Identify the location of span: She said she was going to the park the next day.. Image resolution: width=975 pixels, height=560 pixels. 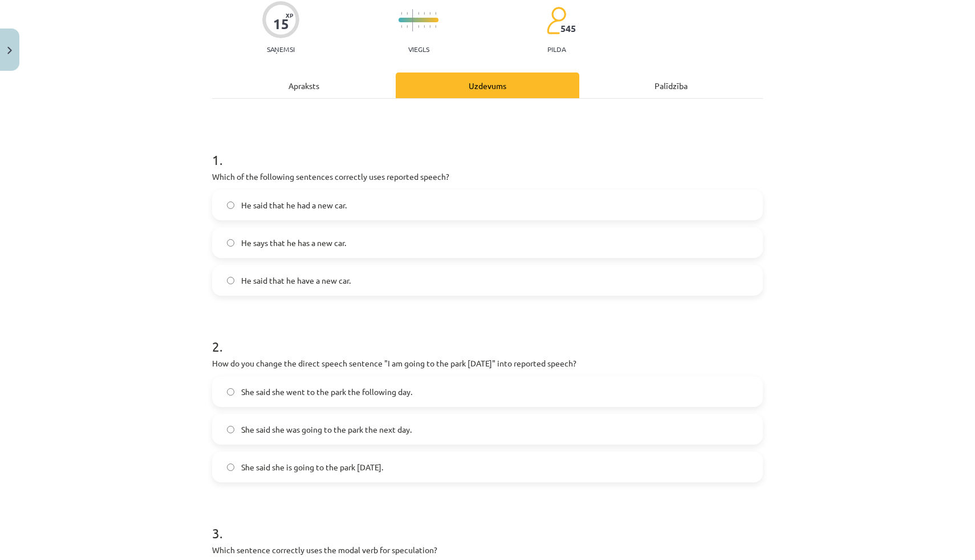
(326, 429).